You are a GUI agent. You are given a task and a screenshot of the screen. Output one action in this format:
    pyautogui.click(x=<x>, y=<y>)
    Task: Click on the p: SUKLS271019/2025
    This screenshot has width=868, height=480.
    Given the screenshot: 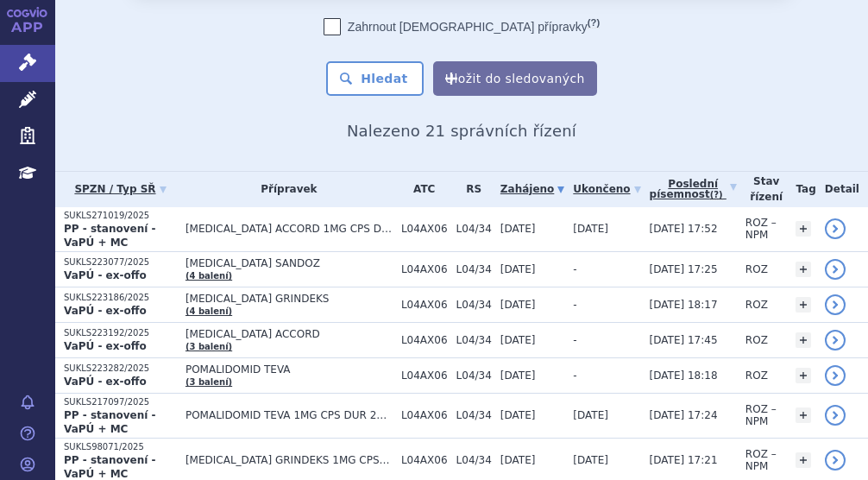 What is the action you would take?
    pyautogui.click(x=120, y=216)
    